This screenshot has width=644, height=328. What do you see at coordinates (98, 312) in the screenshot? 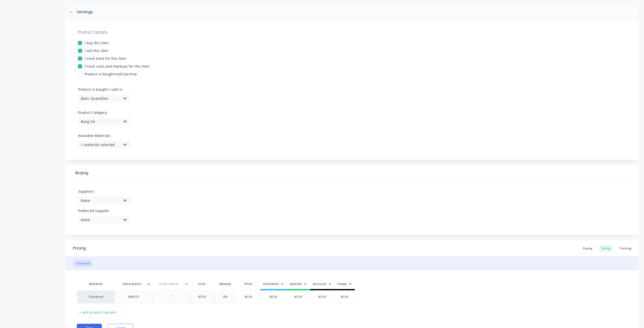
I see `div: + add product variant` at bounding box center [98, 312].